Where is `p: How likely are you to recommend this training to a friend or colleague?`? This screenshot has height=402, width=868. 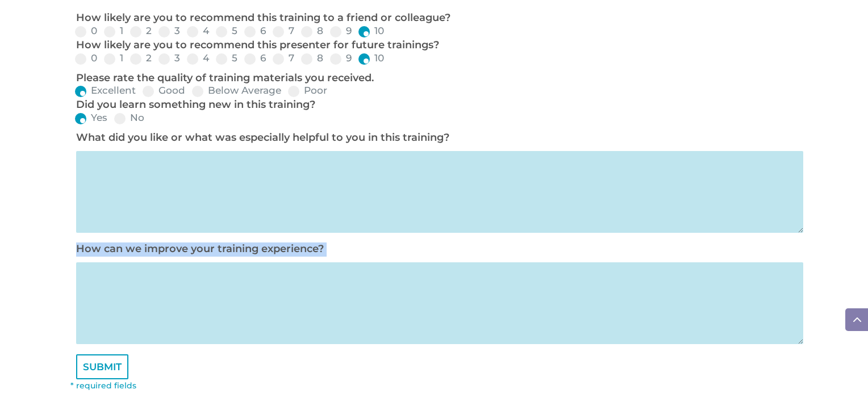
p: How likely are you to recommend this training to a friend or colleague? is located at coordinates (437, 18).